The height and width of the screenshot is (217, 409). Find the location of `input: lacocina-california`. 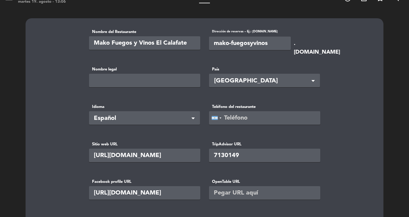

input: lacocina-california is located at coordinates (250, 43).